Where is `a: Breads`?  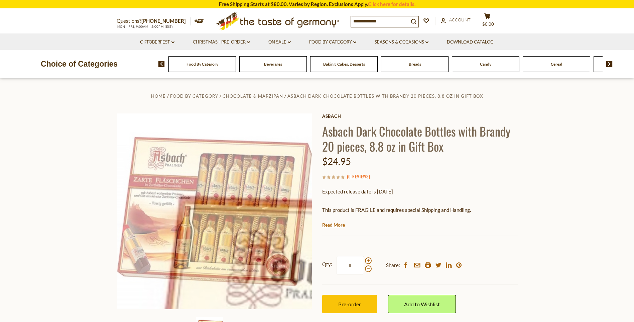 a: Breads is located at coordinates (415, 64).